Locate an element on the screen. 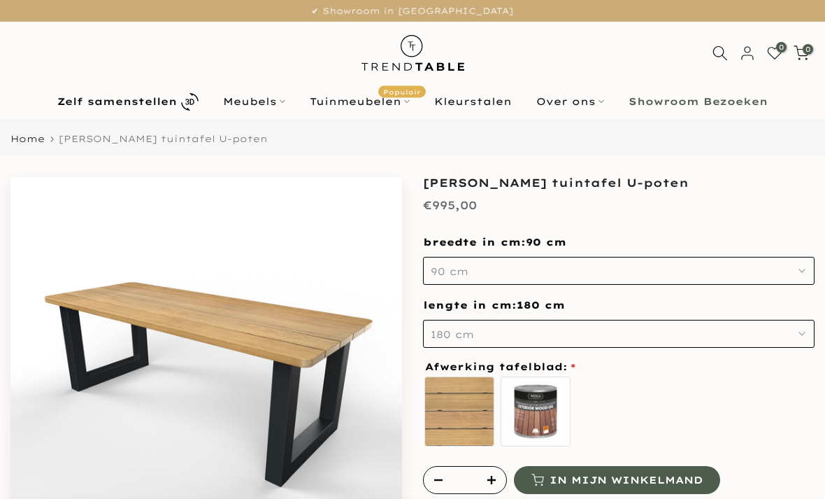  a: Over ons is located at coordinates (571, 101).